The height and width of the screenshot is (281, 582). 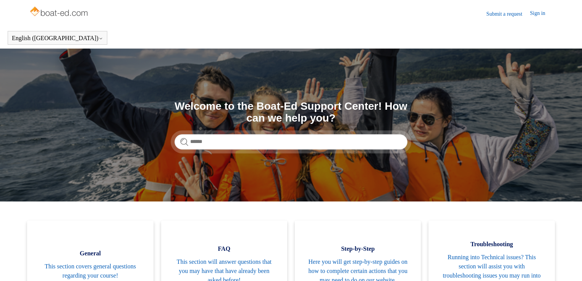 I want to click on input: Search, so click(x=291, y=142).